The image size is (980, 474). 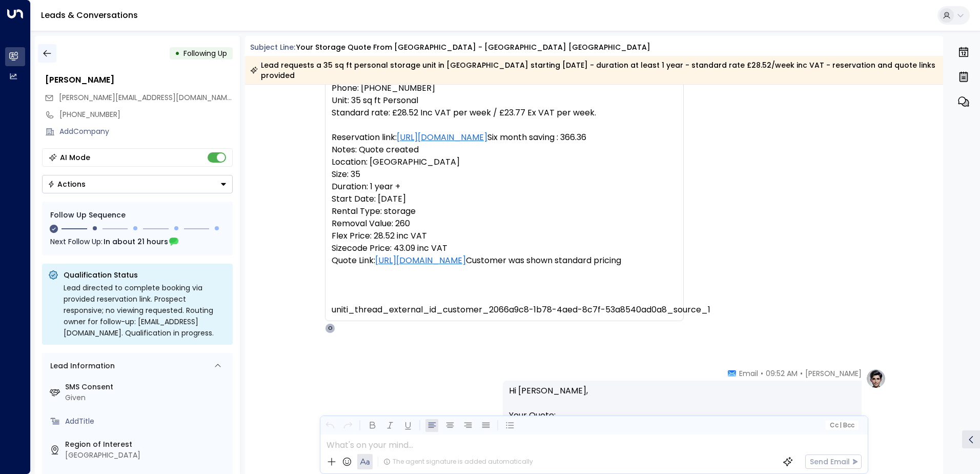 What do you see at coordinates (347, 425) in the screenshot?
I see `button: Redo` at bounding box center [347, 425].